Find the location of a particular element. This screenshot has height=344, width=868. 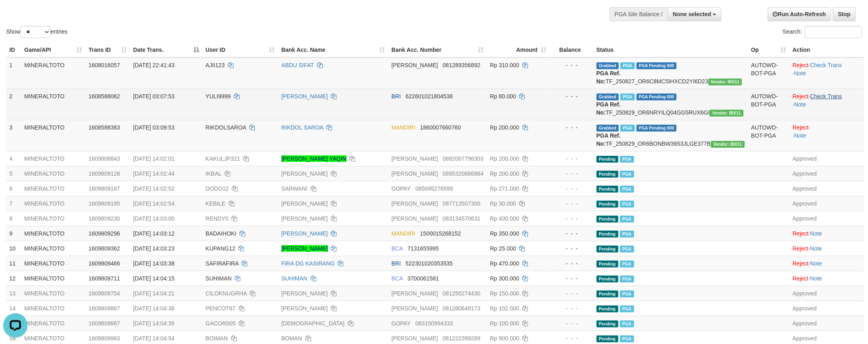

td: 1 is located at coordinates (13, 73).